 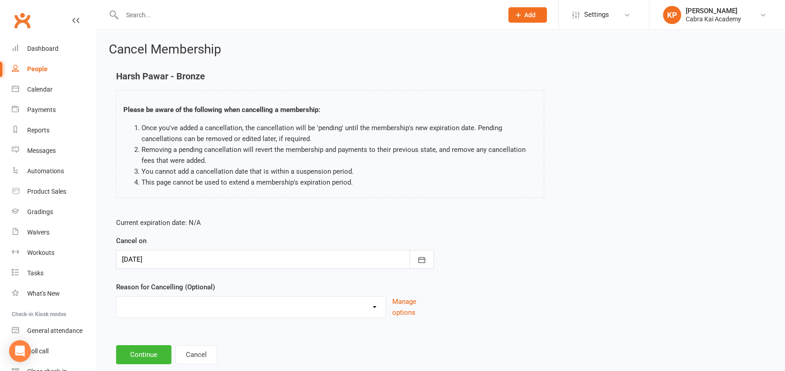 I want to click on li: Removing a pending cancellation will revert the membership and payments to their previous state, ..., so click(x=339, y=155).